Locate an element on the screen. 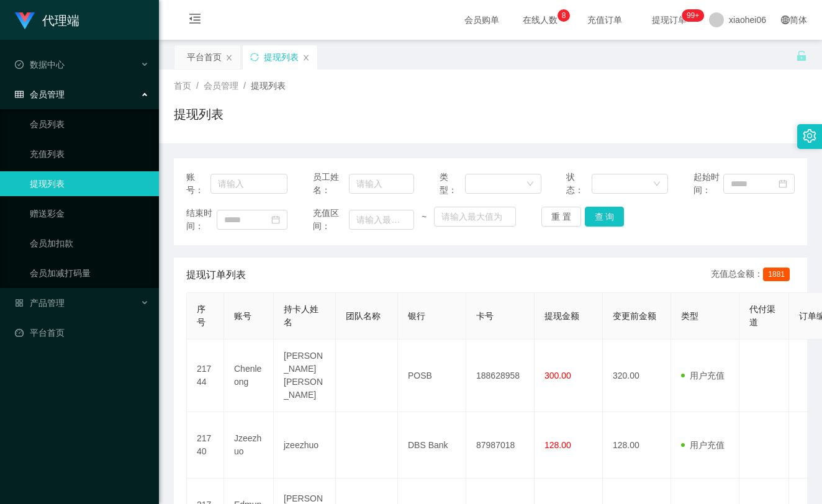 The image size is (822, 504). span: 在线人数 is located at coordinates (540, 20).